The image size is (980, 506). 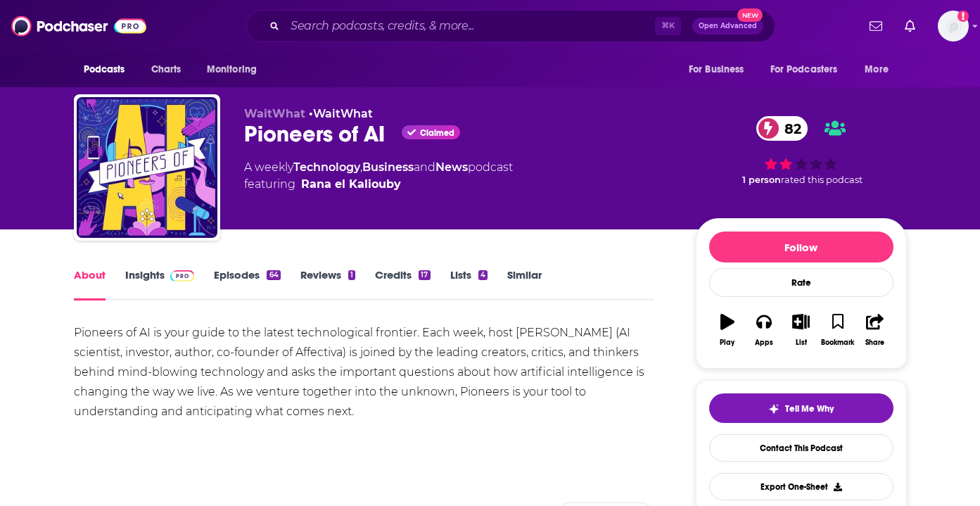 What do you see at coordinates (378, 184) in the screenshot?
I see `span: featuring` at bounding box center [378, 184].